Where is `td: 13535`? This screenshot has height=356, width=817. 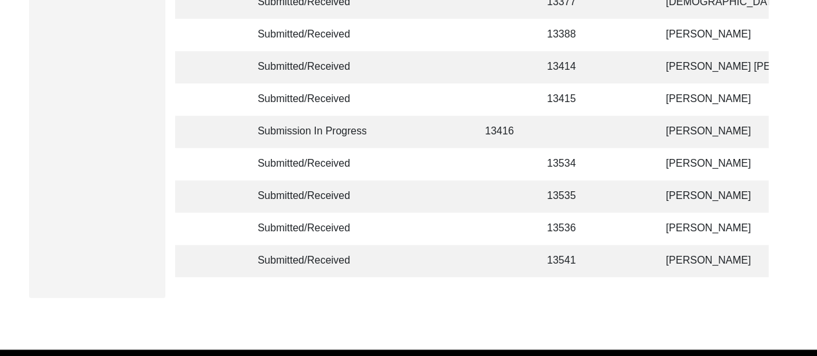 td: 13535 is located at coordinates (568, 196).